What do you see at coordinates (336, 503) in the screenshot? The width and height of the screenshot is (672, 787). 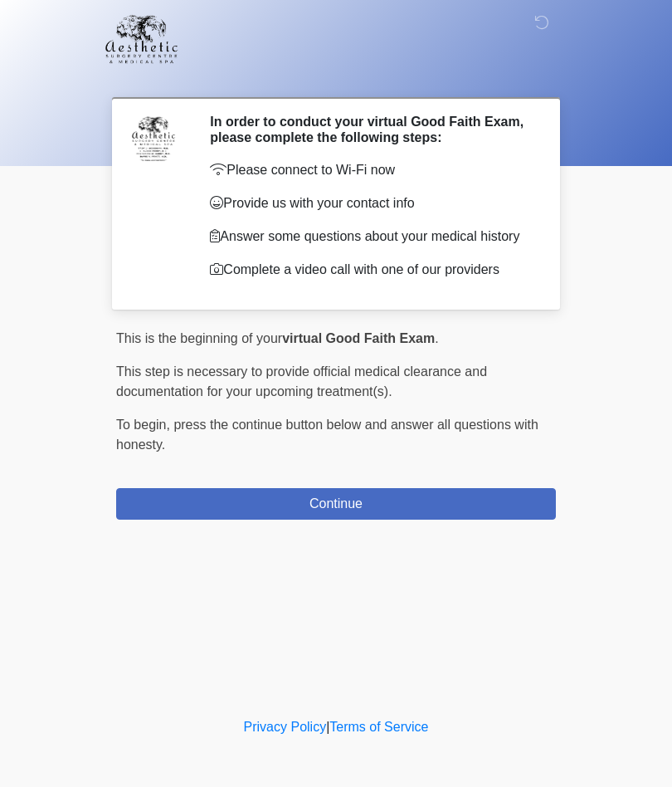 I see `button: Continue` at bounding box center [336, 503].